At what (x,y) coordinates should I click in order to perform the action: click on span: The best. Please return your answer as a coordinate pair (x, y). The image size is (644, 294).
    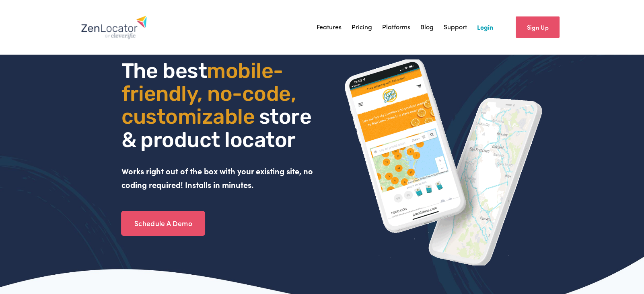
    Looking at the image, I should click on (164, 71).